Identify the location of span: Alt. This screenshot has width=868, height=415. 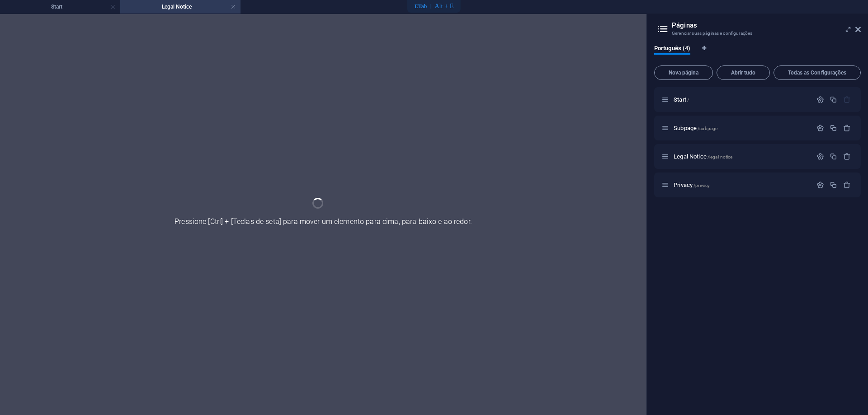
(439, 6).